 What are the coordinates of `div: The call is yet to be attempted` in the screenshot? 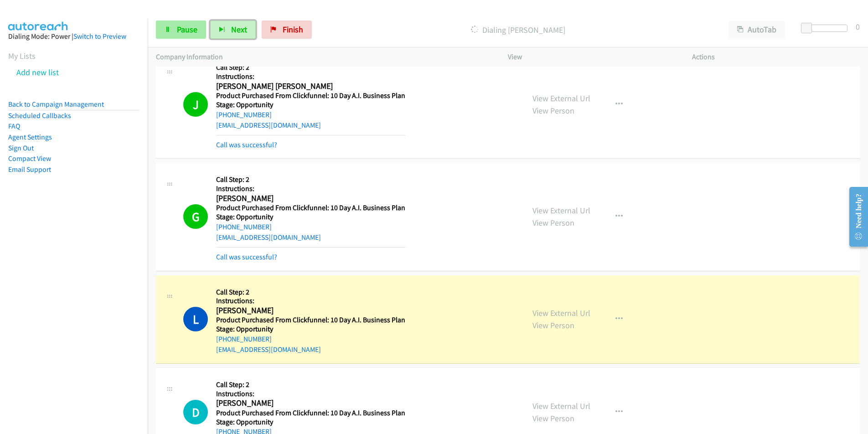 It's located at (196, 412).